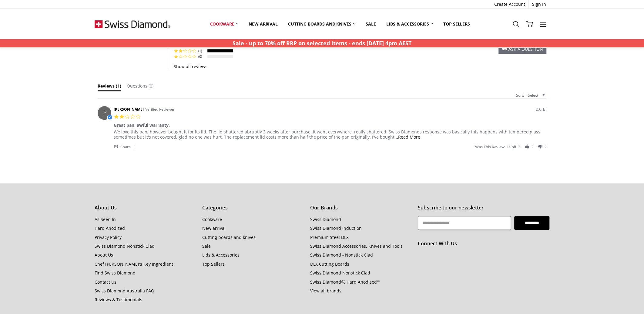  I want to click on span: Was this review helpful?, so click(497, 147).